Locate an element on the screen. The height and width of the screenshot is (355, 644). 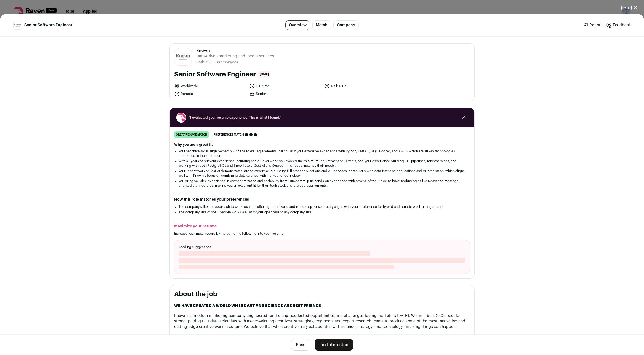
li: Your technical skills align perfectly with the role's requirements, particularly your extensive e... is located at coordinates (322, 154).